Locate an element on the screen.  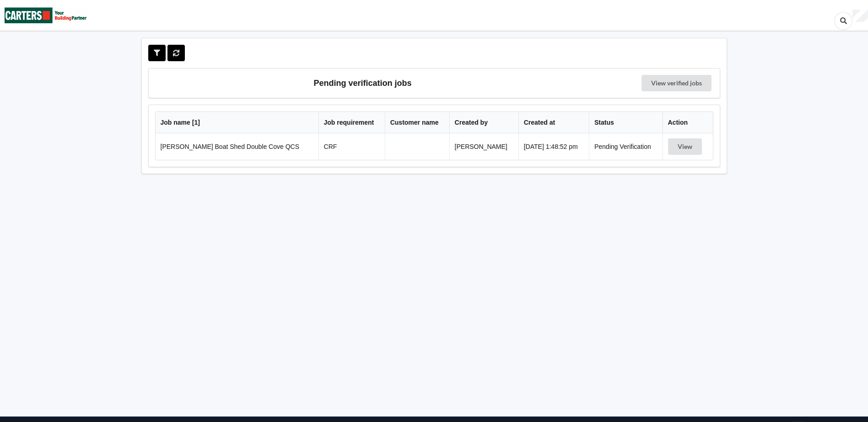
a: View is located at coordinates (686, 147).